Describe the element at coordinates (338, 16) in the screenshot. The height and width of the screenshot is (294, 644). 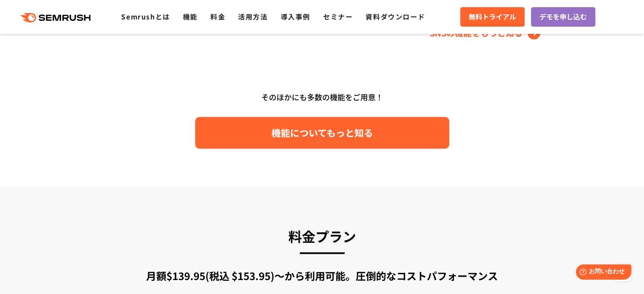
I see `a: セミナー` at that location.